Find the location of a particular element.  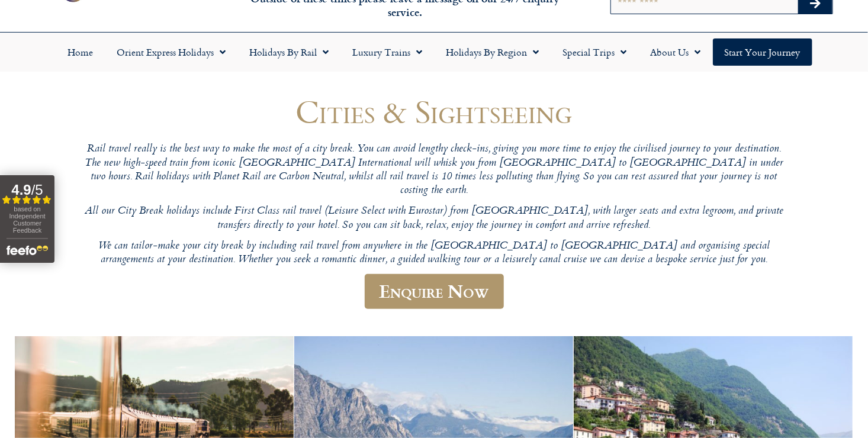

p: Rail travel really is the best way to make the most of a city break. You can avoid lengthy check-... is located at coordinates (434, 170).